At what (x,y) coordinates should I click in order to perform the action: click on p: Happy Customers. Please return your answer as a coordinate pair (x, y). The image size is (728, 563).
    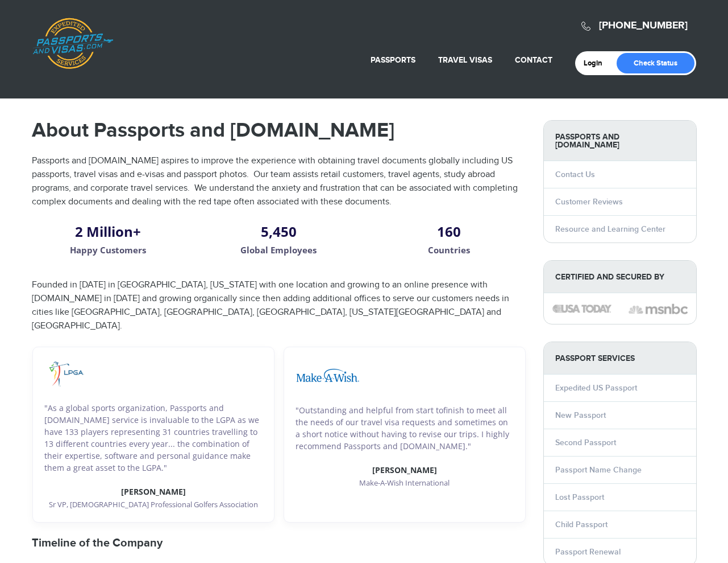
    Looking at the image, I should click on (109, 249).